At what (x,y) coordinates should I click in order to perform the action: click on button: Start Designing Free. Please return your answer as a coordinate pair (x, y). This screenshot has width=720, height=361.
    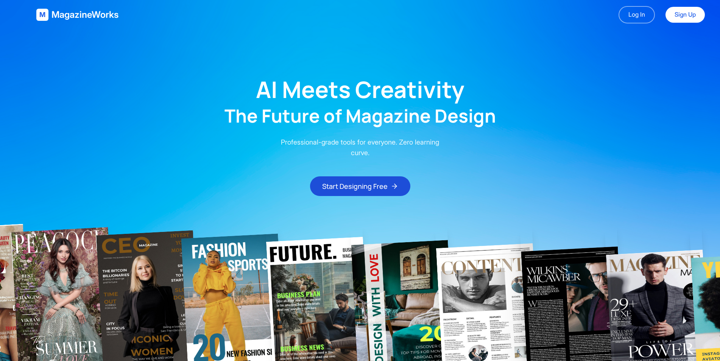
    Looking at the image, I should click on (360, 186).